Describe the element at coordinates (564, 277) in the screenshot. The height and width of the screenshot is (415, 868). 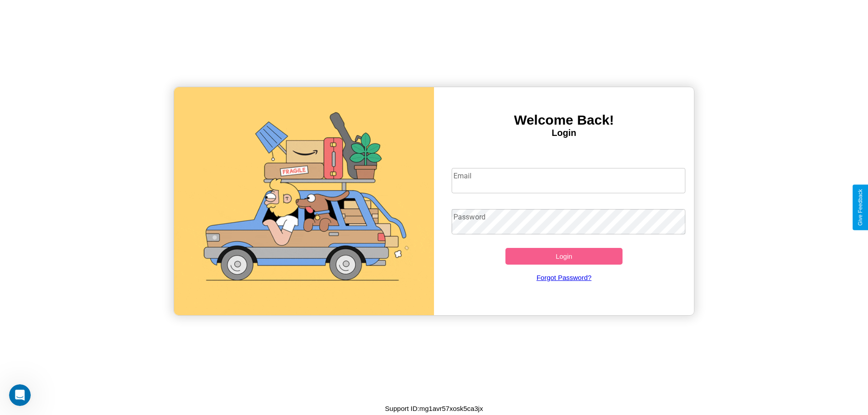
I see `a: Forgot Password?` at that location.